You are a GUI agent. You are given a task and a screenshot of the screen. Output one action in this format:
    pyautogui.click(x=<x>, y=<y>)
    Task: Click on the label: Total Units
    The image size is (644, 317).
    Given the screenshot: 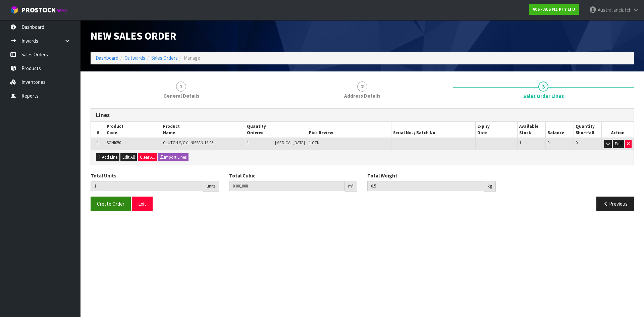 What is the action you would take?
    pyautogui.click(x=103, y=175)
    